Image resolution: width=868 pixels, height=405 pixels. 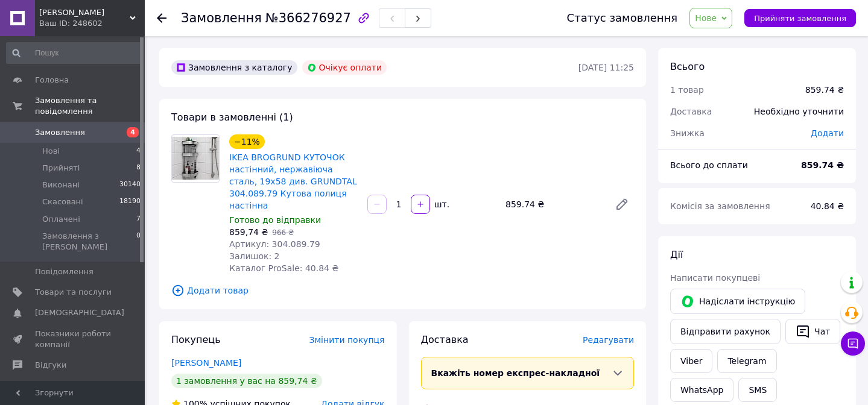 I want to click on span: Покупець, so click(x=196, y=339).